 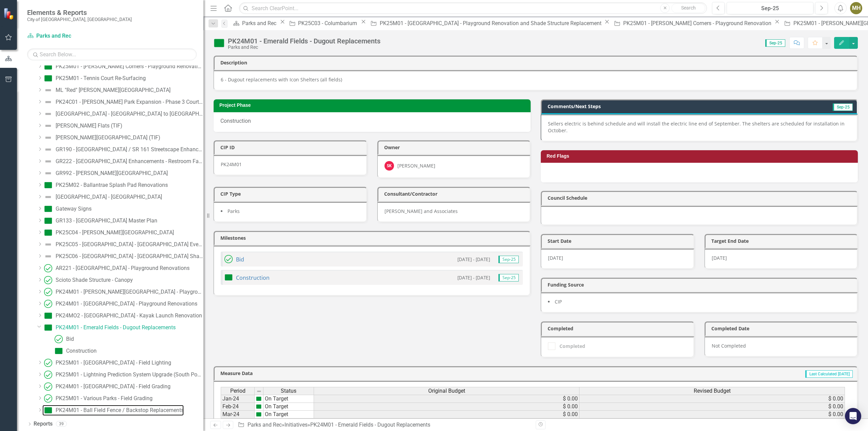 What do you see at coordinates (712, 391) in the screenshot?
I see `span: Revised Budget` at bounding box center [712, 391].